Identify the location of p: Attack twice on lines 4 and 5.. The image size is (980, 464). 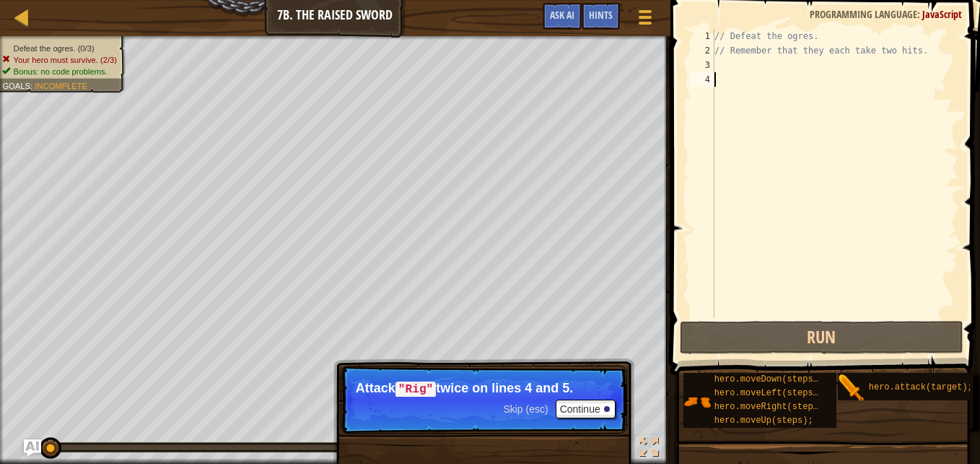
(484, 389).